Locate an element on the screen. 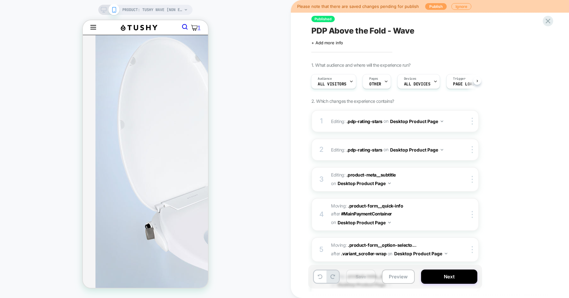 Image resolution: width=569 pixels, height=298 pixels. span: Pages is located at coordinates (373, 79).